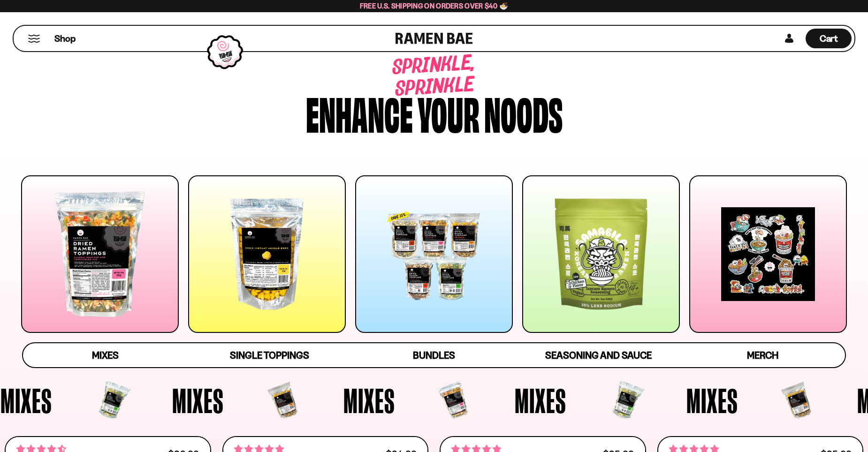 The width and height of the screenshot is (868, 452). Describe the element at coordinates (523, 112) in the screenshot. I see `div: noods` at that location.